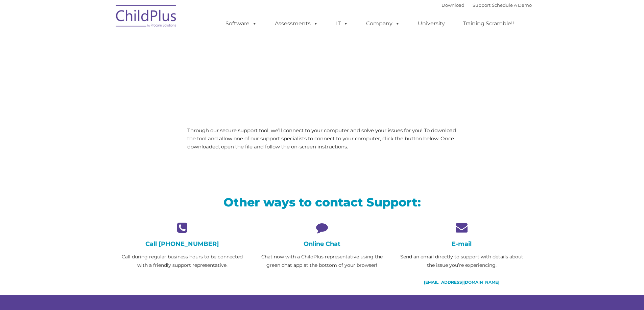 The width and height of the screenshot is (644, 310). Describe the element at coordinates (322, 202) in the screenshot. I see `h2: Other ways to contact Support:` at that location.